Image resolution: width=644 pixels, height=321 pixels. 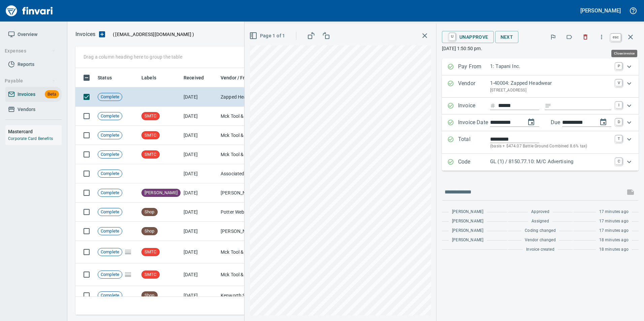 I want to click on p: Drag a column heading here to group the table, so click(x=133, y=57).